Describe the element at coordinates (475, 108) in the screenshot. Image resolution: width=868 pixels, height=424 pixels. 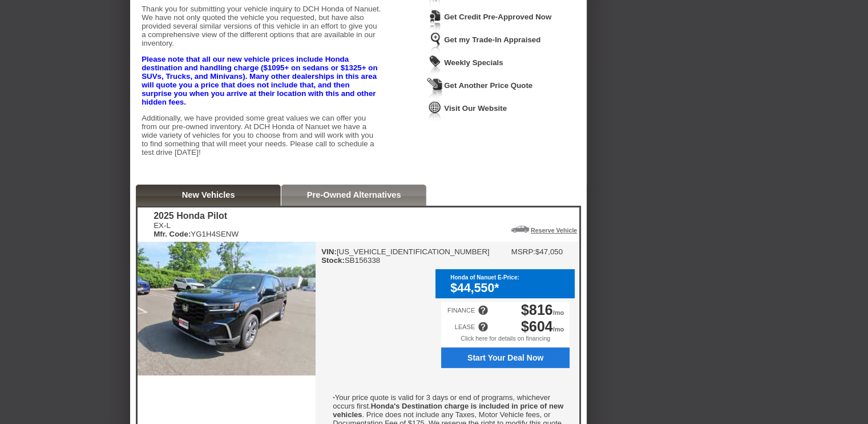
I see `a: Visit Our Website` at that location.